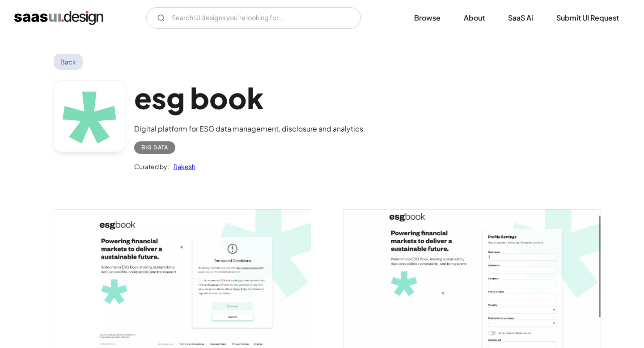 This screenshot has height=348, width=644. Describe the element at coordinates (253, 18) in the screenshot. I see `input: Search UI designs you're looking for...` at that location.